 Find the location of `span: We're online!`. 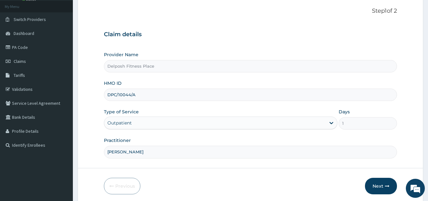

span: We're online! is located at coordinates (62, 92).